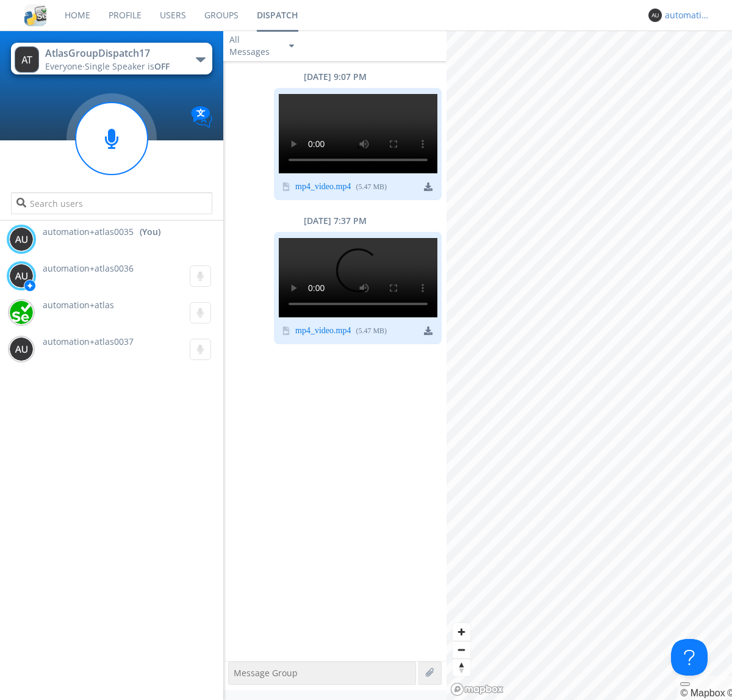 This screenshot has height=700, width=732. Describe the element at coordinates (150, 232) in the screenshot. I see `div: (You)` at that location.